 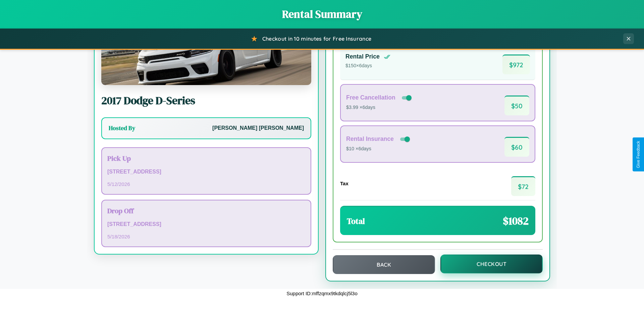 I want to click on button: Back, so click(x=384, y=265).